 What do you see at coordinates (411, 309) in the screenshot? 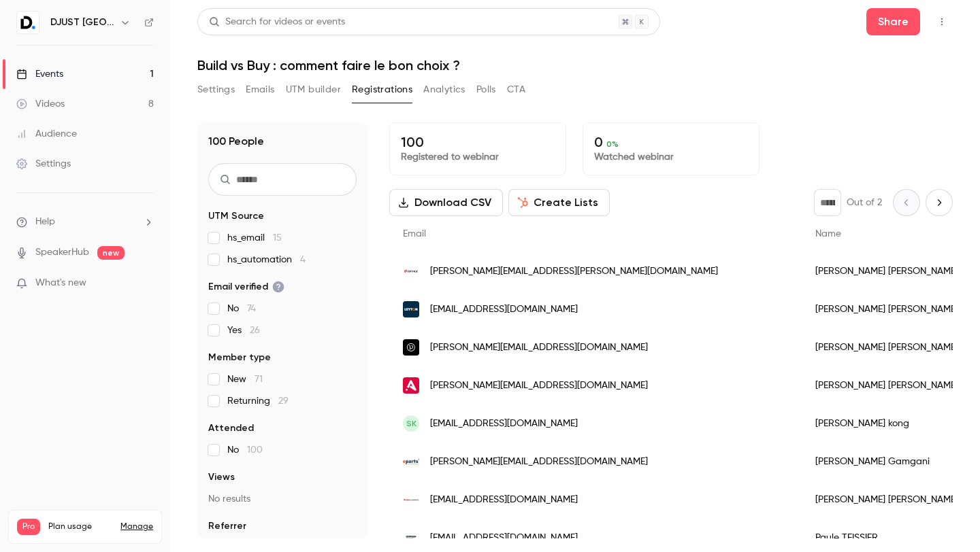
I see `img: leyton.com` at bounding box center [411, 309].